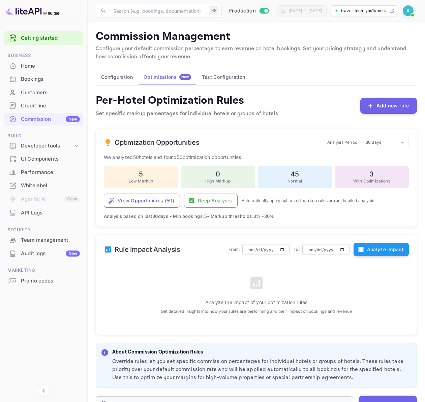 The height and width of the screenshot is (402, 425). Describe the element at coordinates (117, 77) in the screenshot. I see `button: Configuration` at that location.